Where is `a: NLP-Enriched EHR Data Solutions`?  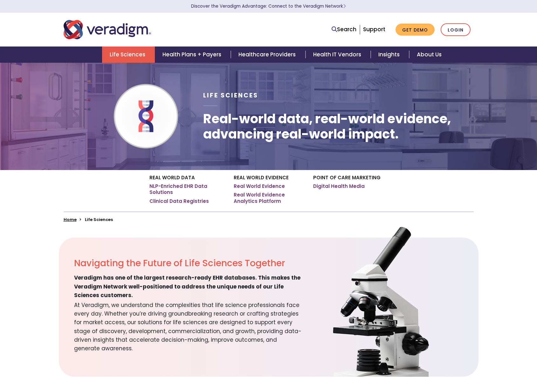 a: NLP-Enriched EHR Data Solutions is located at coordinates (187, 189).